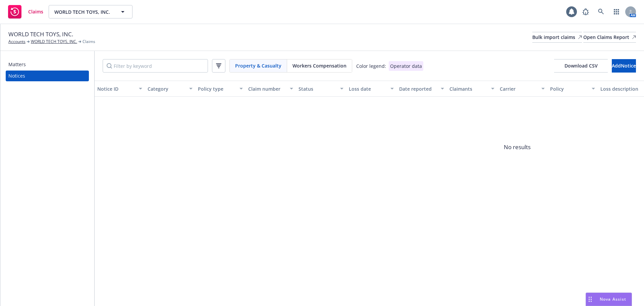 The height and width of the screenshot is (306, 644). I want to click on span: Workers Compensation, so click(319, 65).